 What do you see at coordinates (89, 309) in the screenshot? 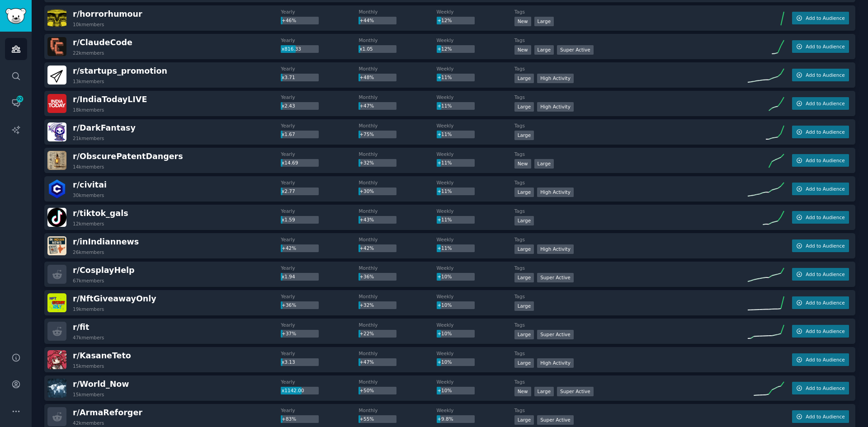
I see `div: 19k members` at bounding box center [89, 309].